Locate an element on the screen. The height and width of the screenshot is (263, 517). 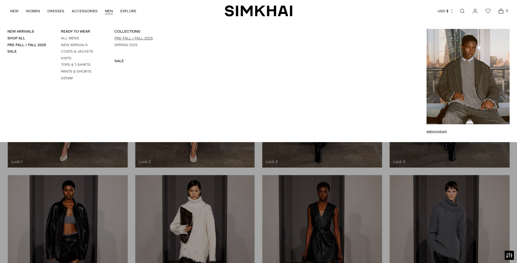
a: ACCESSORIES is located at coordinates (85, 11).